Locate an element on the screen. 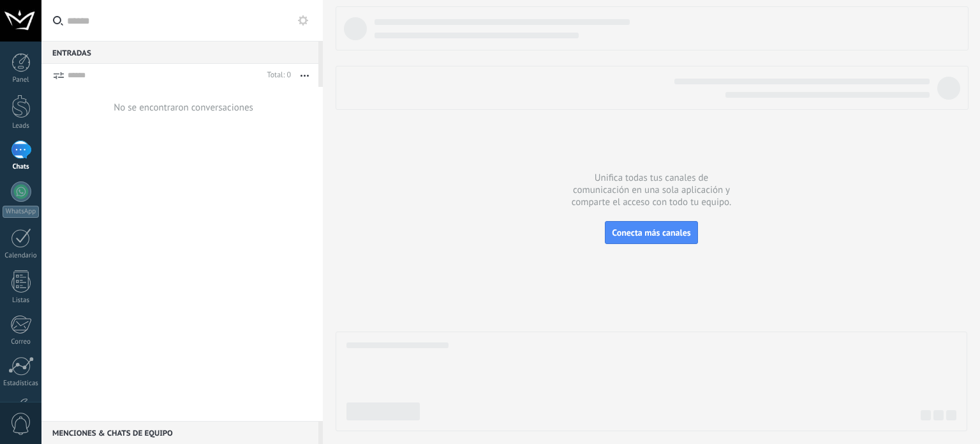  div: Leads is located at coordinates (21, 126).